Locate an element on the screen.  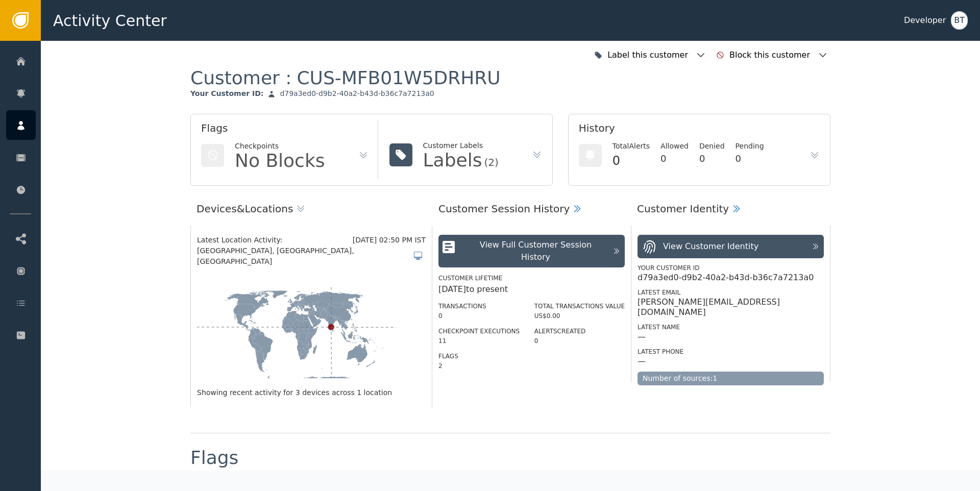
div: Latest Phone is located at coordinates (730, 352).